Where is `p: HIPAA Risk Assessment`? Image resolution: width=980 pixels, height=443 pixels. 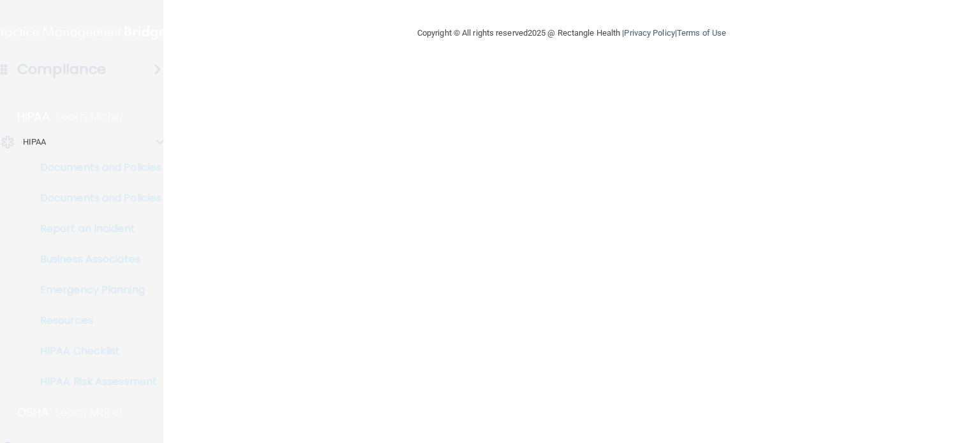
p: HIPAA Risk Assessment is located at coordinates (95, 382).